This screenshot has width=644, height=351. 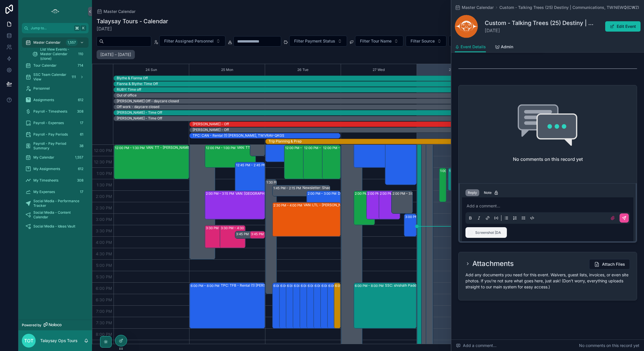 I want to click on div: 1:00 PM – 2:00 PM, so click(x=464, y=171).